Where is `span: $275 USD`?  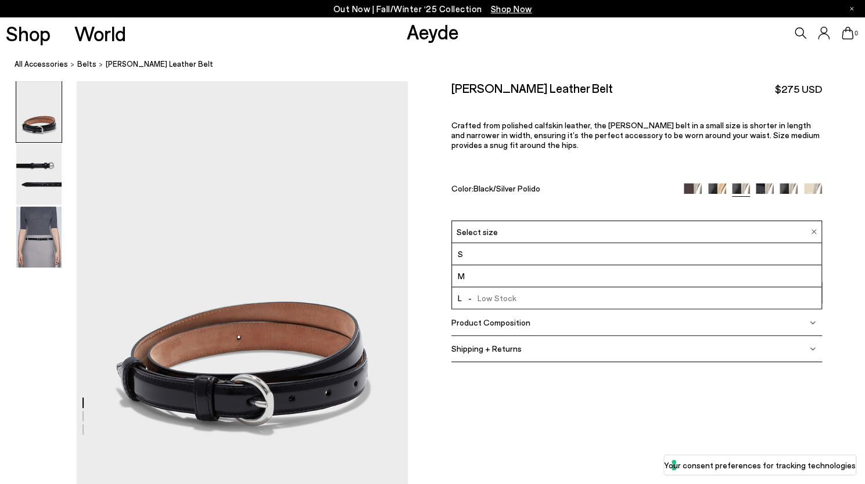
span: $275 USD is located at coordinates (798, 89).